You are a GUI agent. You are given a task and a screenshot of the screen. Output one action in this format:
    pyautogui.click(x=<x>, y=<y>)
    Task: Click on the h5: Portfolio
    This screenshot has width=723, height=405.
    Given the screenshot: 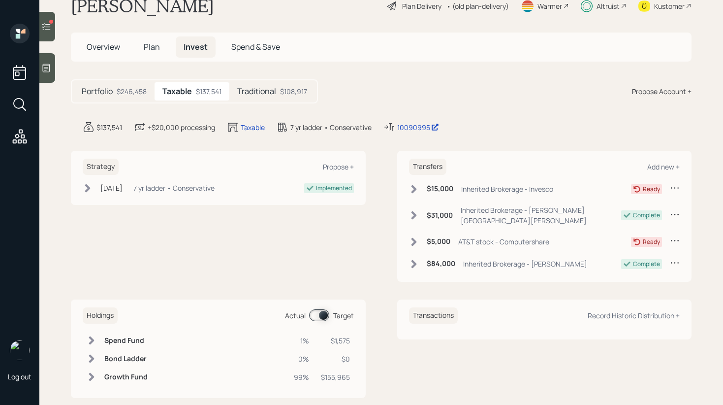 What is the action you would take?
    pyautogui.click(x=97, y=91)
    